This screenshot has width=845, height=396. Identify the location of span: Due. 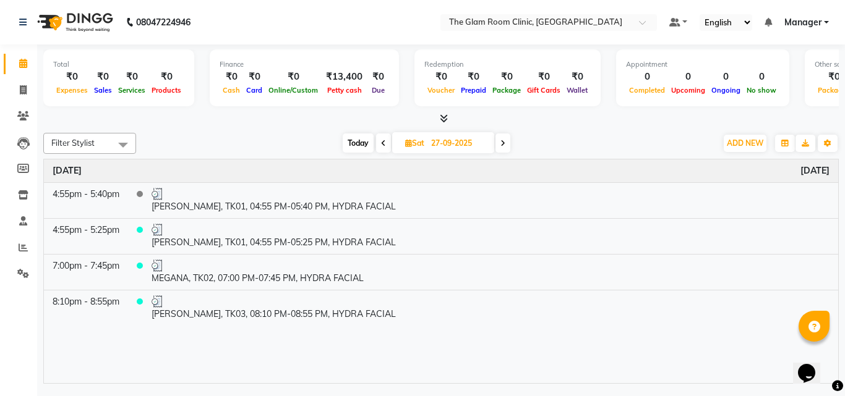
(378, 90).